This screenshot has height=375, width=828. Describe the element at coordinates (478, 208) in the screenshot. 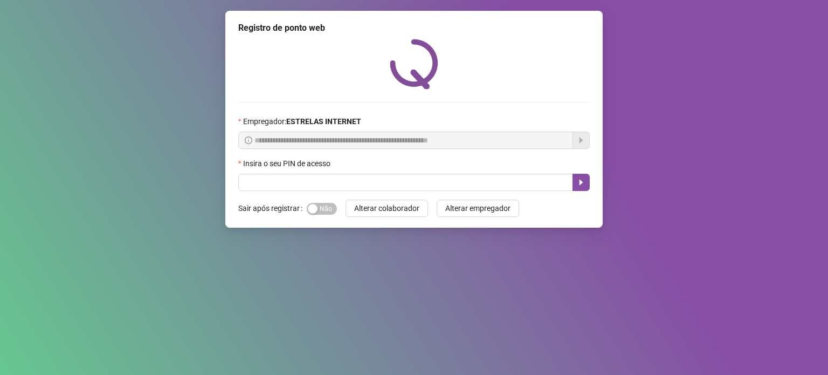

I see `button: Alterar empregador` at that location.